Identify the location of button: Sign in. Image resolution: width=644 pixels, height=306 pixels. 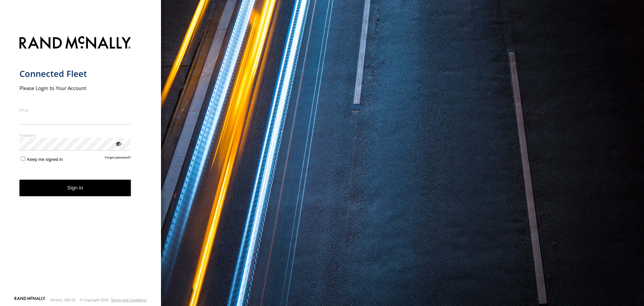
(75, 188).